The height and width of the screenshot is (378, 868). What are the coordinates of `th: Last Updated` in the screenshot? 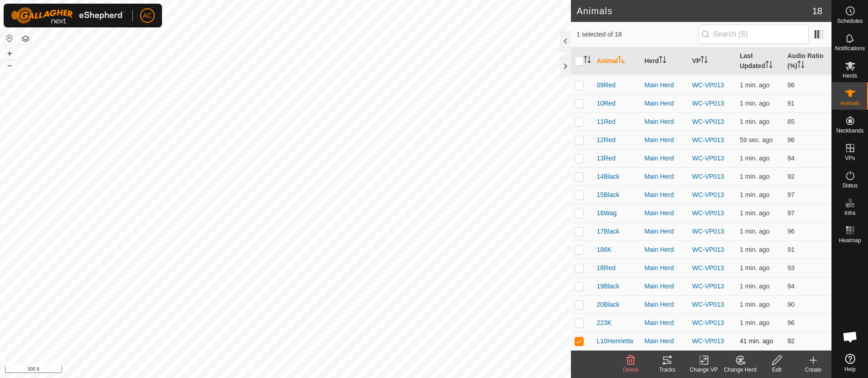 It's located at (760, 61).